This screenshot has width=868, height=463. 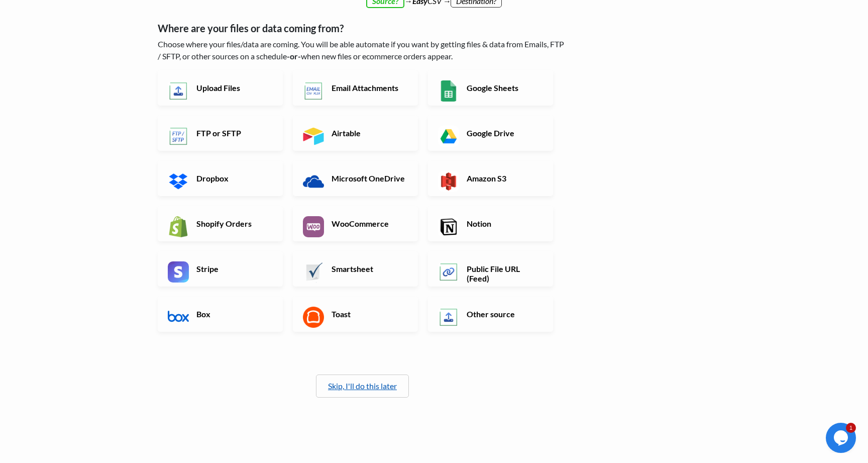 What do you see at coordinates (503, 274) in the screenshot?
I see `h6: Public File URL (Feed)` at bounding box center [503, 274].